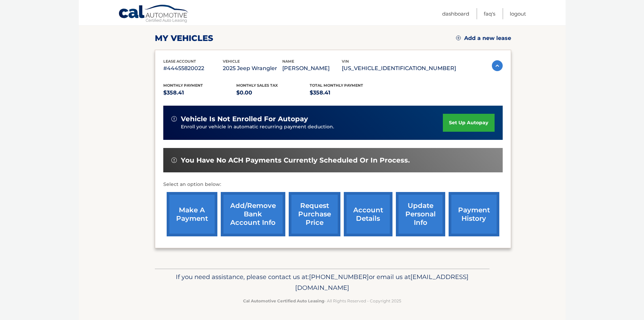 The image size is (644, 320). What do you see at coordinates (253, 214) in the screenshot?
I see `a: Add/Remove bank account info` at bounding box center [253, 214].